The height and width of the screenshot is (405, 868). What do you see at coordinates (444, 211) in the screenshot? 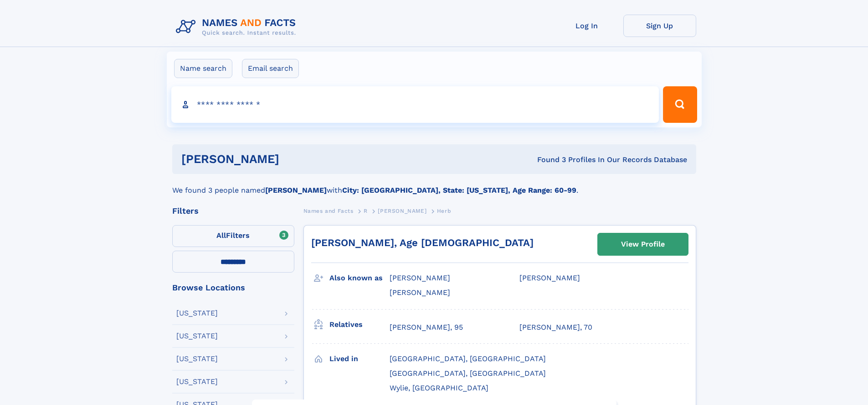
I see `span: Herb` at bounding box center [444, 211].